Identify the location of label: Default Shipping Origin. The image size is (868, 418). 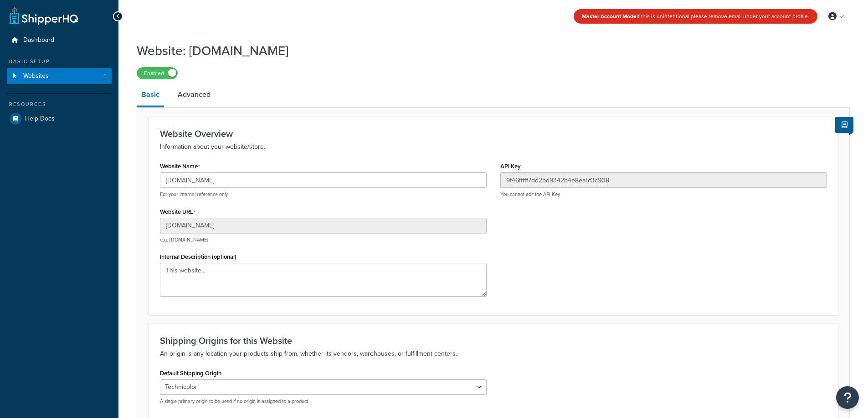
(190, 373).